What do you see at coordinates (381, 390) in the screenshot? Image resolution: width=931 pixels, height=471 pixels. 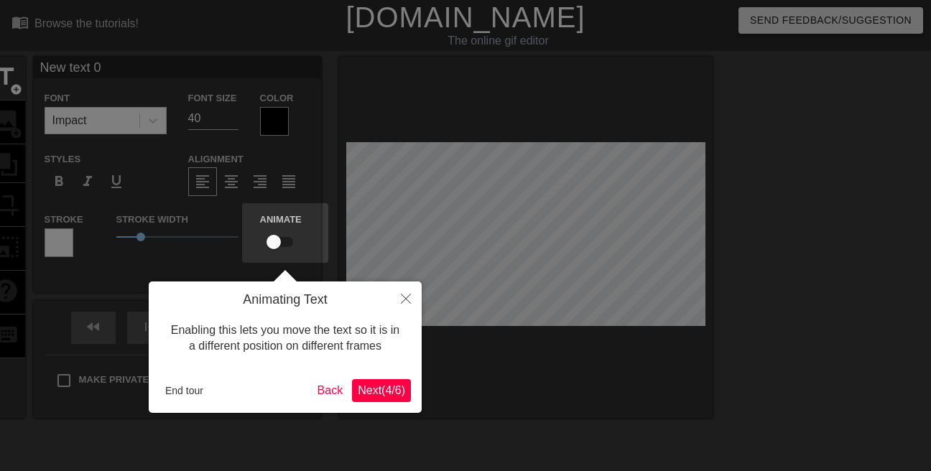 I see `span: Next ( 4 / 6 )` at bounding box center [381, 390].